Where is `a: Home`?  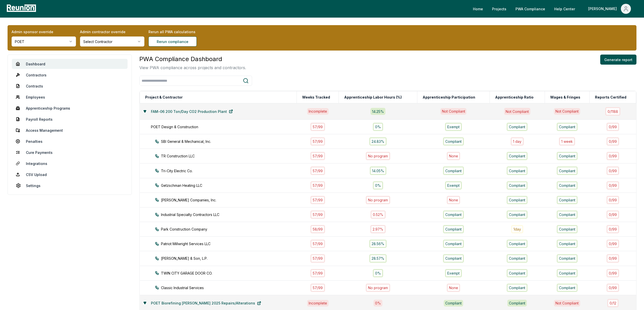 a: Home is located at coordinates (478, 9).